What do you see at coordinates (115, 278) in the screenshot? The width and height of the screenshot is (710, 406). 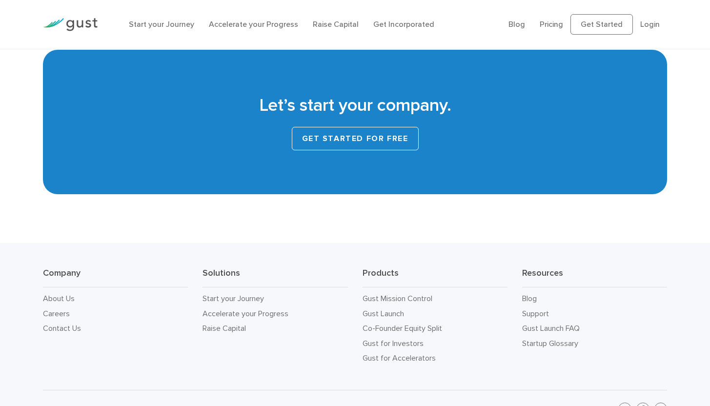 I see `h3: Company` at bounding box center [115, 278].